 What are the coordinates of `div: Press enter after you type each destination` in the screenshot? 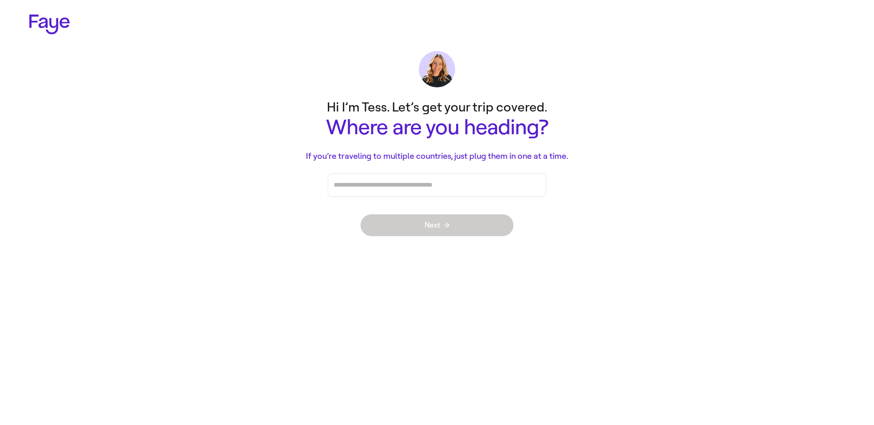 It's located at (437, 185).